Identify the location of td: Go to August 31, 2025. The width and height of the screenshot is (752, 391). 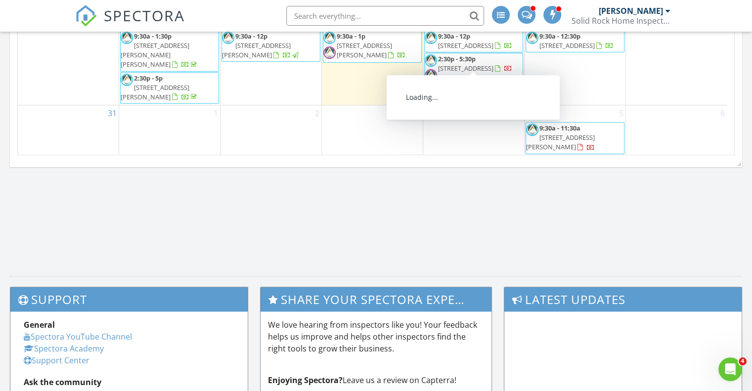
(68, 130).